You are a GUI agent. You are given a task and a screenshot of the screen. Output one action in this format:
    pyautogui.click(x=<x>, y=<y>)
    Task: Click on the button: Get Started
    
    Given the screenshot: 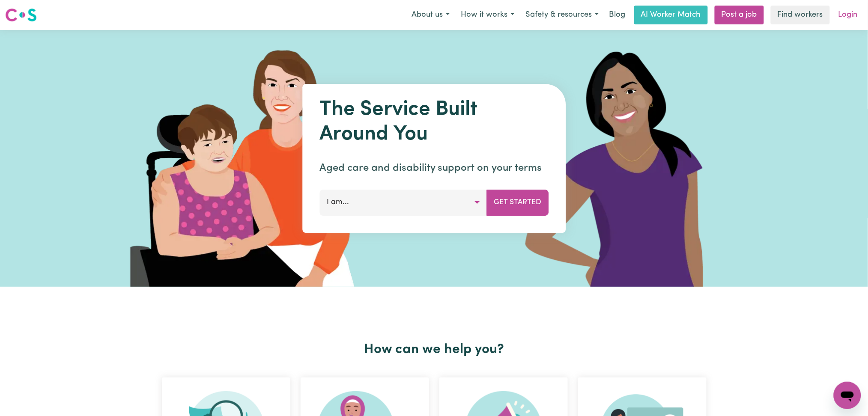 What is the action you would take?
    pyautogui.click(x=517, y=202)
    